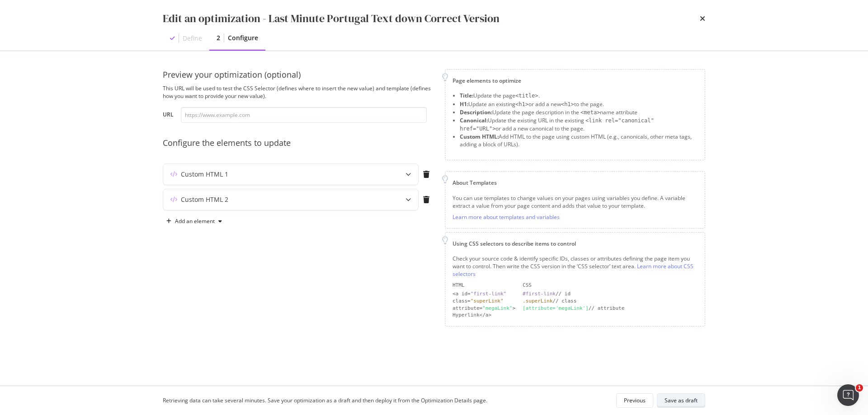  I want to click on div: "first-link", so click(488, 293).